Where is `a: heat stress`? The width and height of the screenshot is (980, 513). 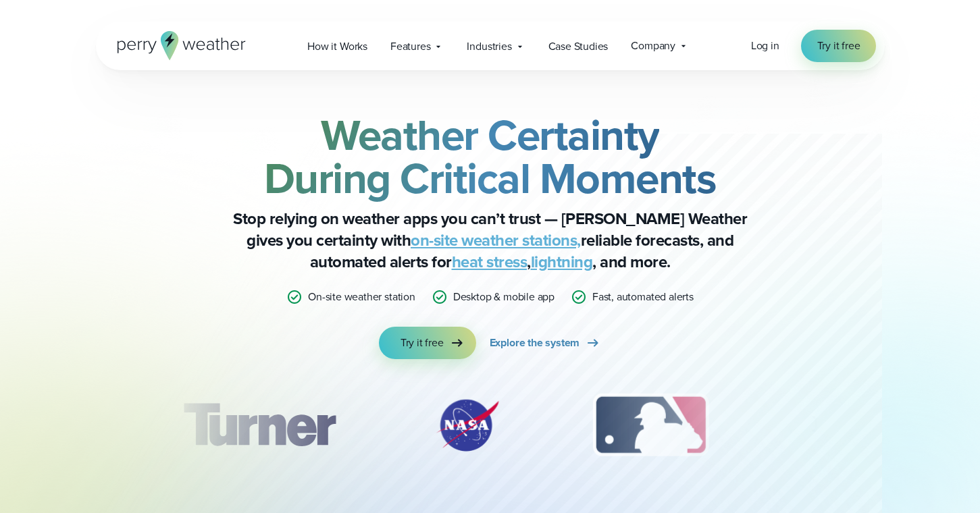
a: heat stress is located at coordinates (489, 262).